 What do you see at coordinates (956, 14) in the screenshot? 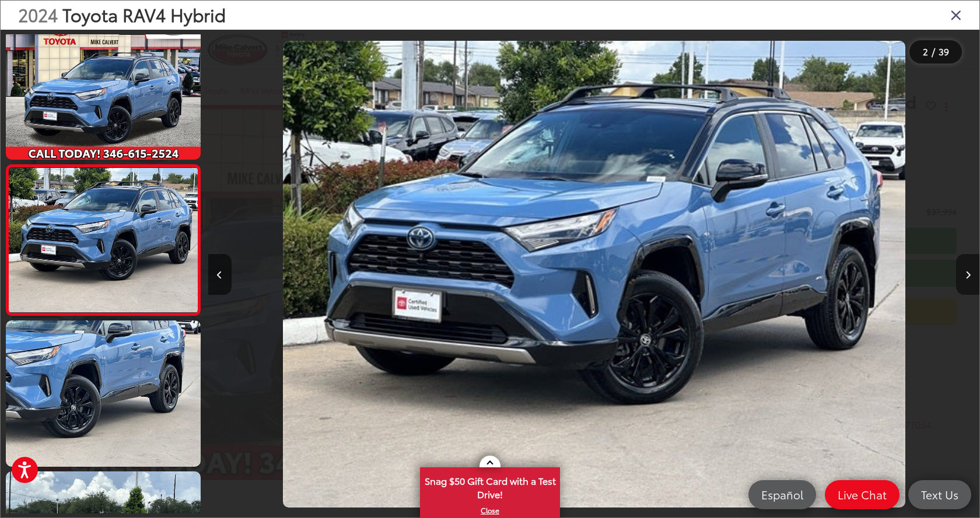
I see `i: Close gallery` at bounding box center [956, 14].